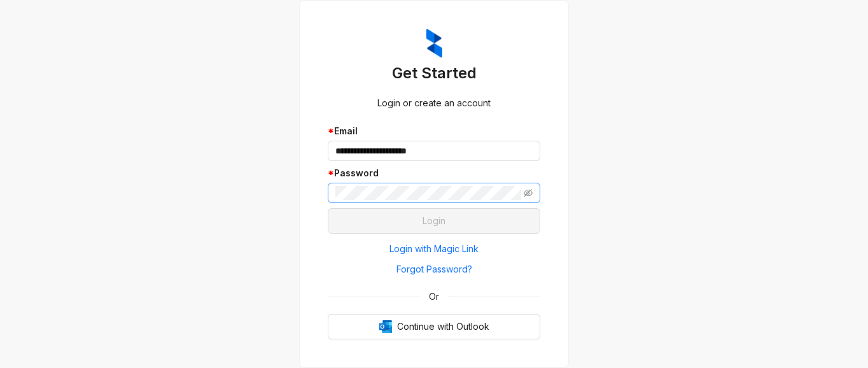 This screenshot has width=868, height=368. What do you see at coordinates (434, 269) in the screenshot?
I see `button: Forgot Password?` at bounding box center [434, 269].